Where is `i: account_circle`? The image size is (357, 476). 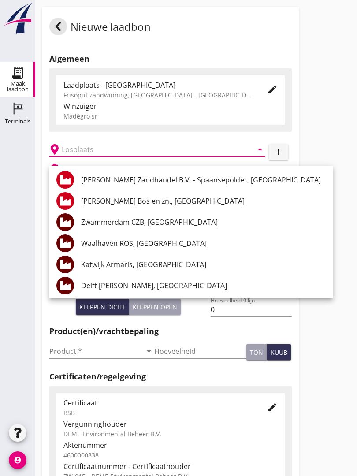 i: account_circle is located at coordinates (18, 460).